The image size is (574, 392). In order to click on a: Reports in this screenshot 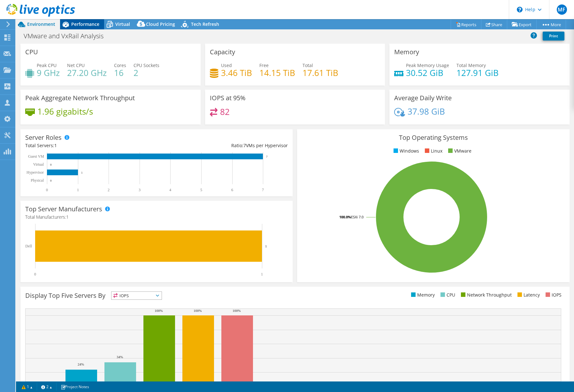, I will do `click(467, 24)`.